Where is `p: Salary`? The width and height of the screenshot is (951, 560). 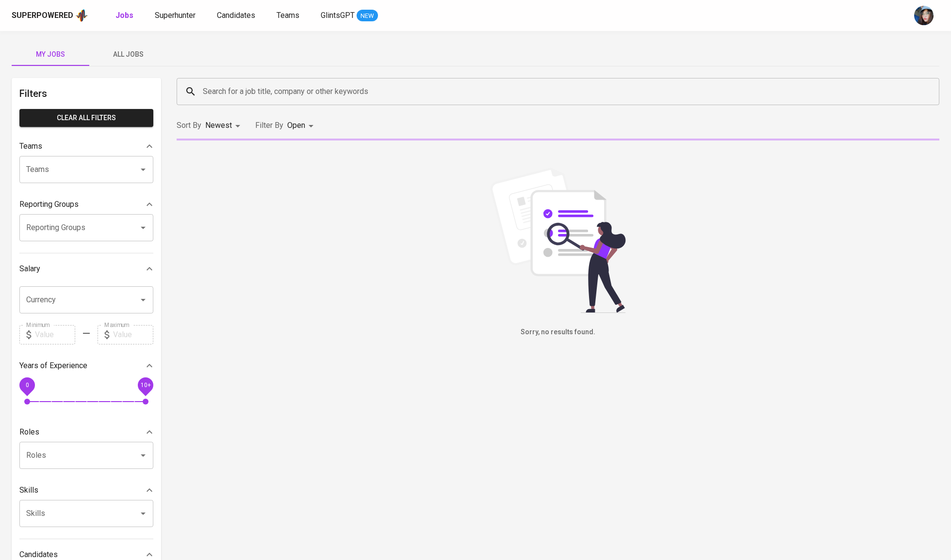
p: Salary is located at coordinates (30, 269).